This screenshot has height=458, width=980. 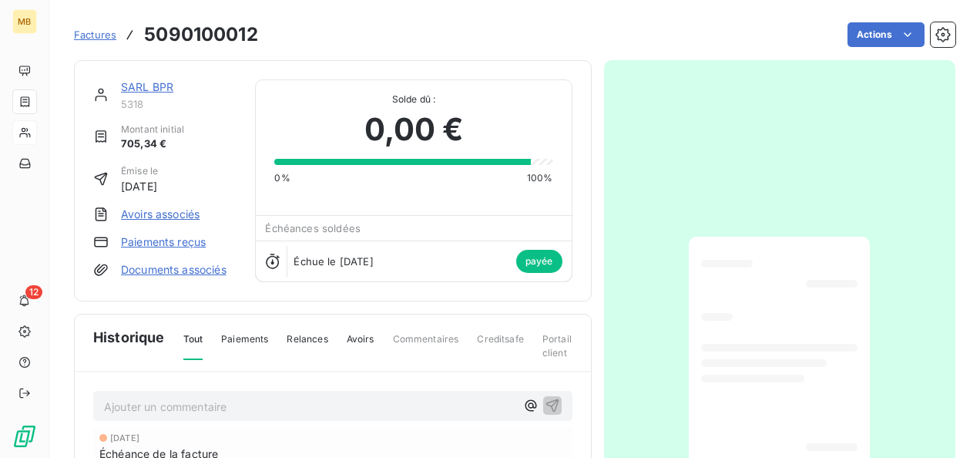 What do you see at coordinates (25, 22) in the screenshot?
I see `div: MB` at bounding box center [25, 22].